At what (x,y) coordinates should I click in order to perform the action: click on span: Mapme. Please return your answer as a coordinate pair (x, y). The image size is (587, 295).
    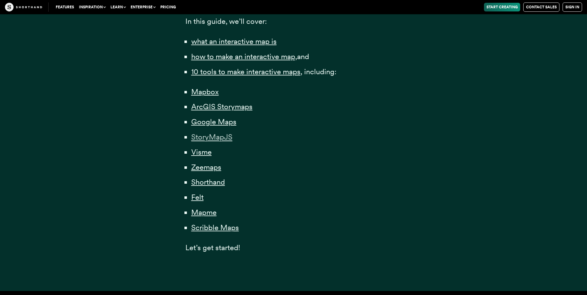
    Looking at the image, I should click on (204, 212).